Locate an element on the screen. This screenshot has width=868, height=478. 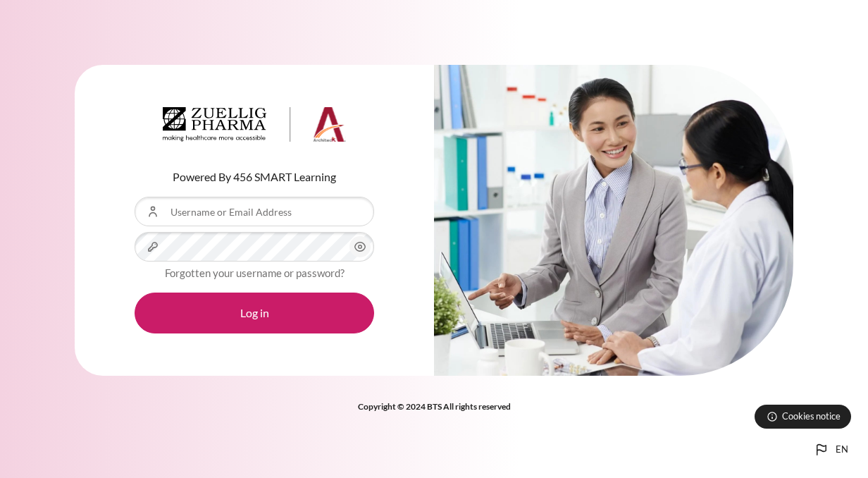
span: en is located at coordinates (842, 450).